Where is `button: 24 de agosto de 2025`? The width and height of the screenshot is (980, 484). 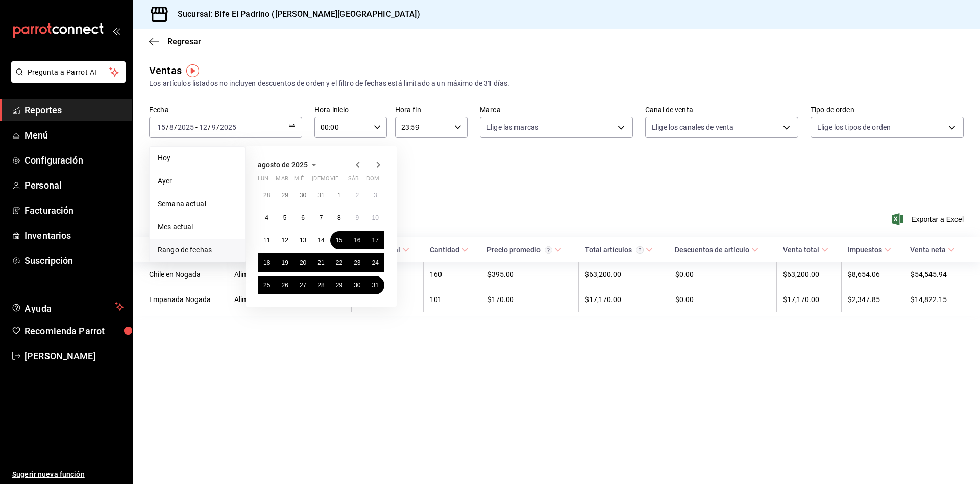
button: 24 de agosto de 2025 is located at coordinates (375, 263).